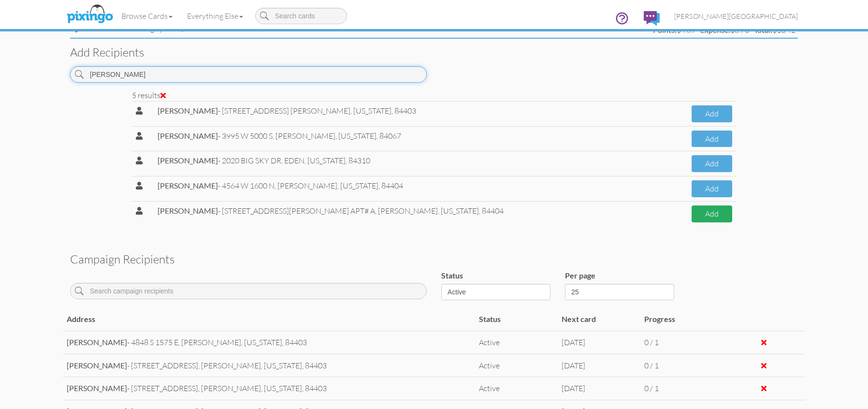  I want to click on h3: Add recipients, so click(434, 52).